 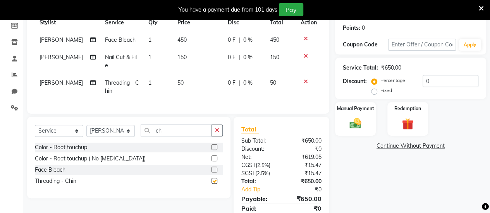 What do you see at coordinates (258, 157) in the screenshot?
I see `div: Net:` at bounding box center [258, 157].